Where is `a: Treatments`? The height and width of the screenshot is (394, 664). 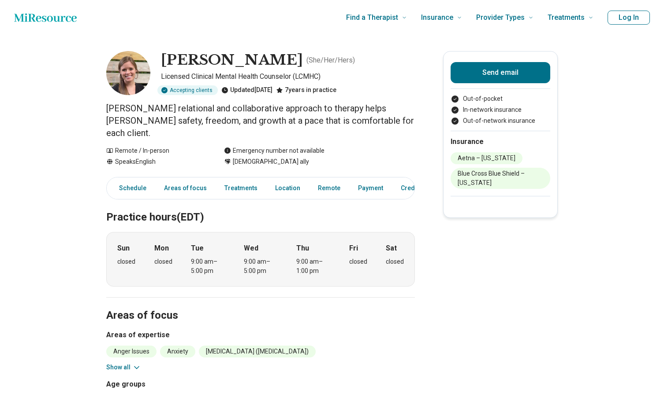
a: Treatments is located at coordinates (241, 188).